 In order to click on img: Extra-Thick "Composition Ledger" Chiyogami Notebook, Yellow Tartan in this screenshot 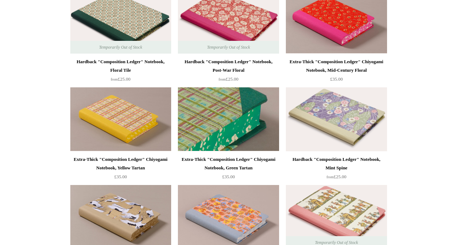, I will do `click(121, 119)`.